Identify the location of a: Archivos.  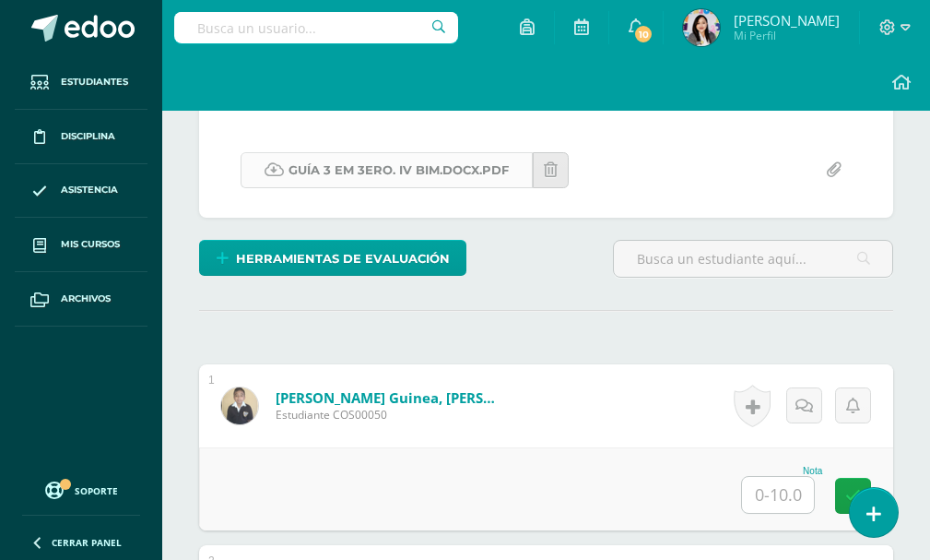
(81, 299).